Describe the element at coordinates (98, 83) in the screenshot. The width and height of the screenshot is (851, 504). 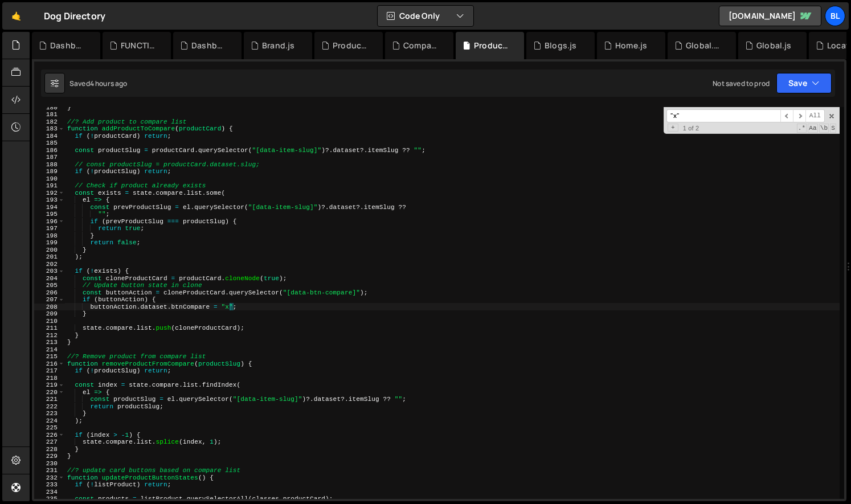
I see `div: Saved` at that location.